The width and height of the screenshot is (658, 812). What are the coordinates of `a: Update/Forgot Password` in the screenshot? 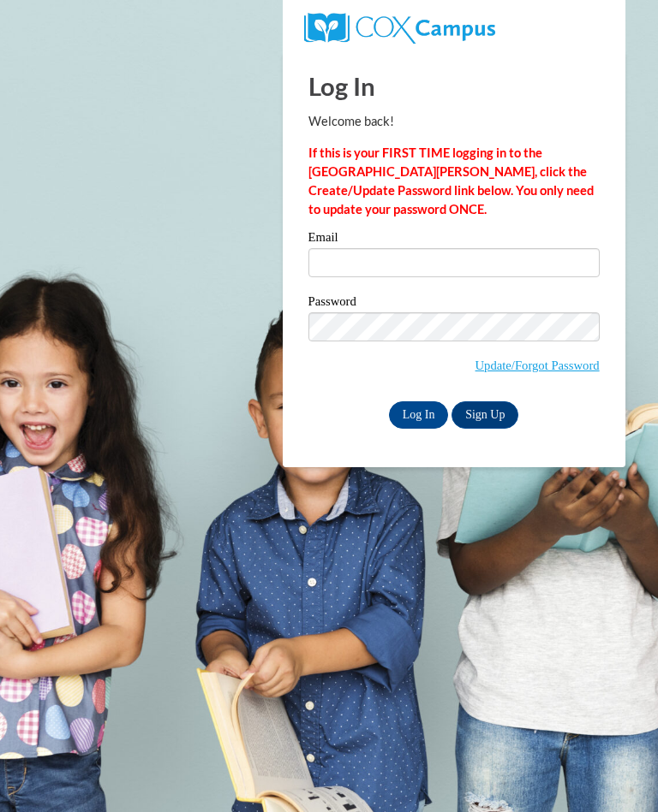 It's located at (537, 365).